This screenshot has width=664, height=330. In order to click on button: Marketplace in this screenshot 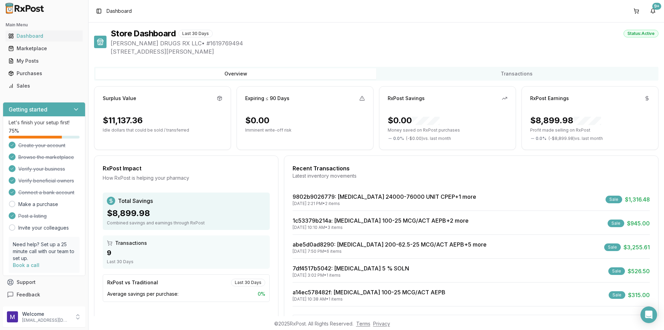, I will do `click(44, 48)`.